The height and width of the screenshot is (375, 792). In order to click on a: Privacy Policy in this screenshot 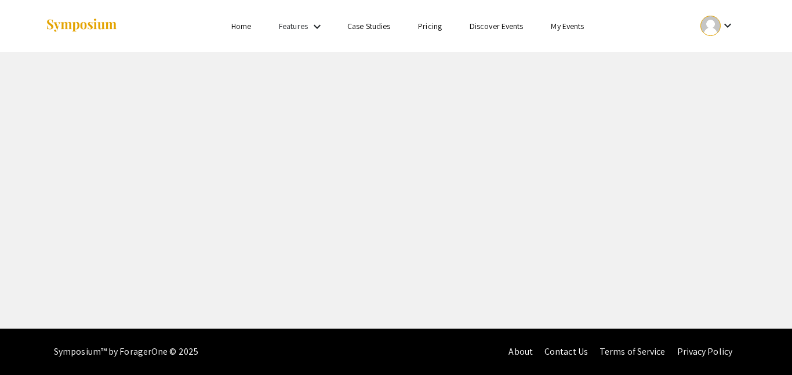, I will do `click(704, 351)`.